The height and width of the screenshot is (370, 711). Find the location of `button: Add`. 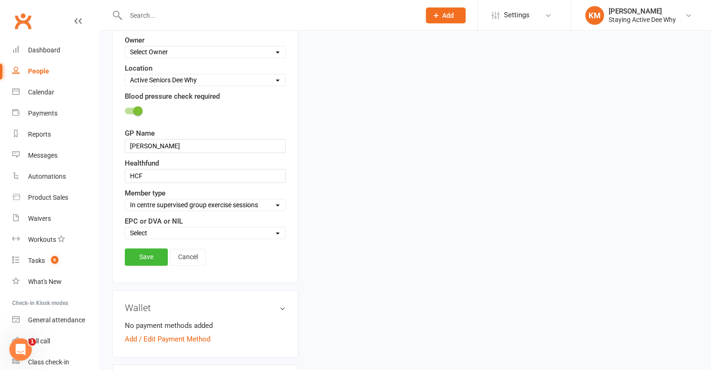

button: Add is located at coordinates (446, 15).